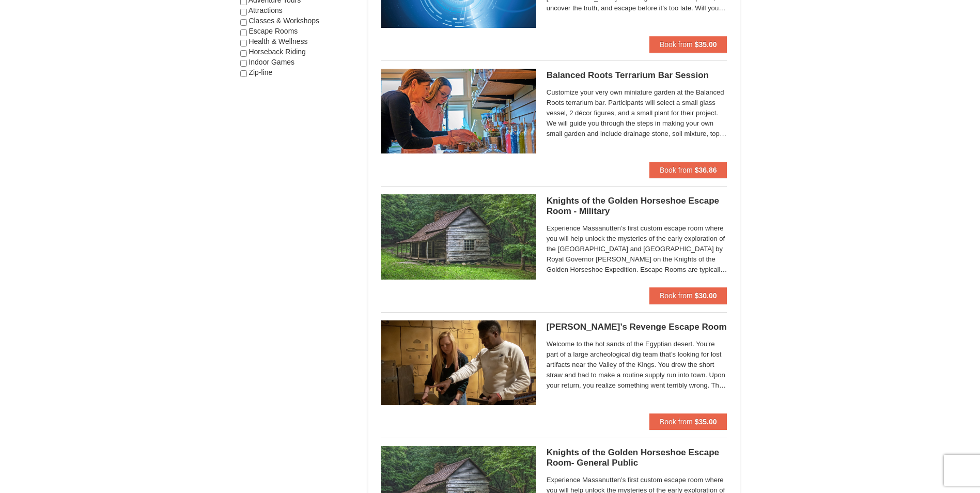 This screenshot has width=980, height=493. I want to click on span: Experience Massanutten’s first custom escape room where you will help unlock the mysteries of the..., so click(637, 249).